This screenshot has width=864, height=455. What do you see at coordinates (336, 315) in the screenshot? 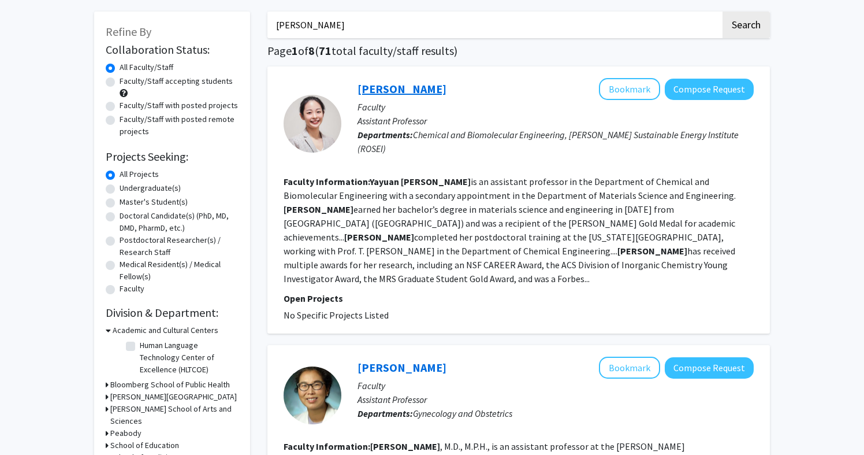
I see `span: No Specific Projects Listed` at bounding box center [336, 315].